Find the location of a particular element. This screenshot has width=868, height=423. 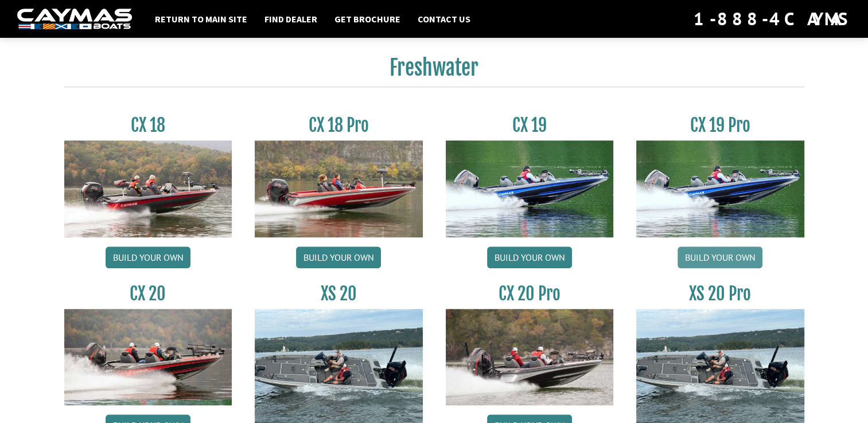

a: Find Dealer is located at coordinates (291, 19).